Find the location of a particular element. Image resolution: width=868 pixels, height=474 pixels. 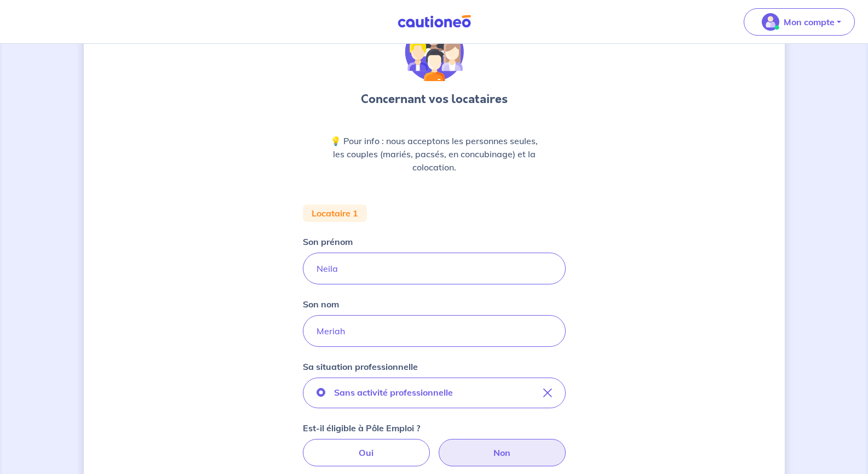

img: illu_tenants.svg is located at coordinates (434, 53).